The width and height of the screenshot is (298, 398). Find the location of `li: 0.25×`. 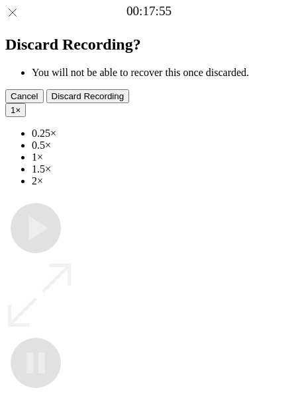

li: 0.25× is located at coordinates (162, 134).